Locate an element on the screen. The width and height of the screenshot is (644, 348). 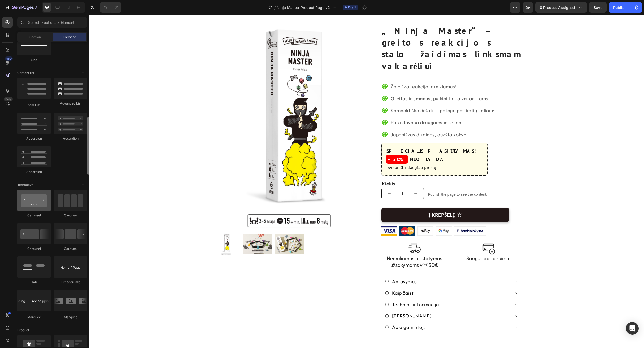
span: 0 product assigned is located at coordinates (557, 8).